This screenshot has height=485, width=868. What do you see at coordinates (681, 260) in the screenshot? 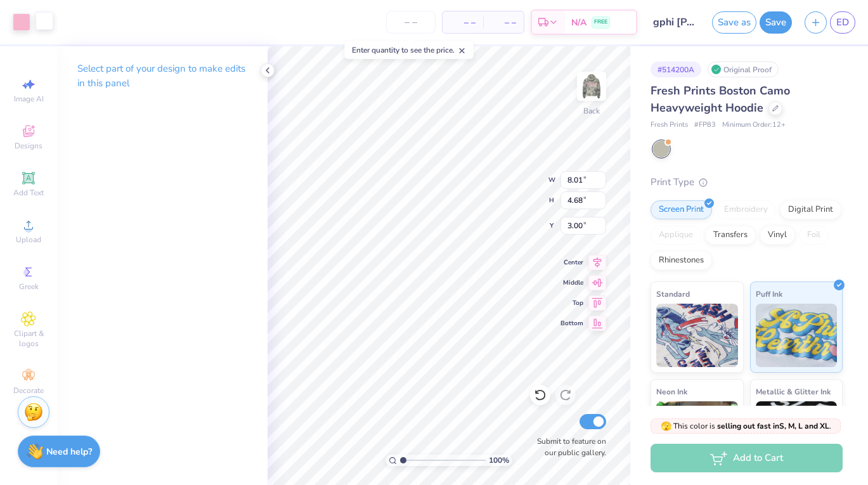
I see `div: Rhinestones` at bounding box center [681, 260].